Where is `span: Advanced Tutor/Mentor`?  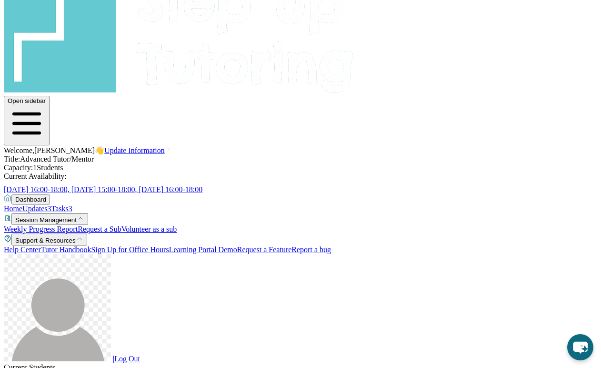
span: Advanced Tutor/Mentor is located at coordinates (57, 159).